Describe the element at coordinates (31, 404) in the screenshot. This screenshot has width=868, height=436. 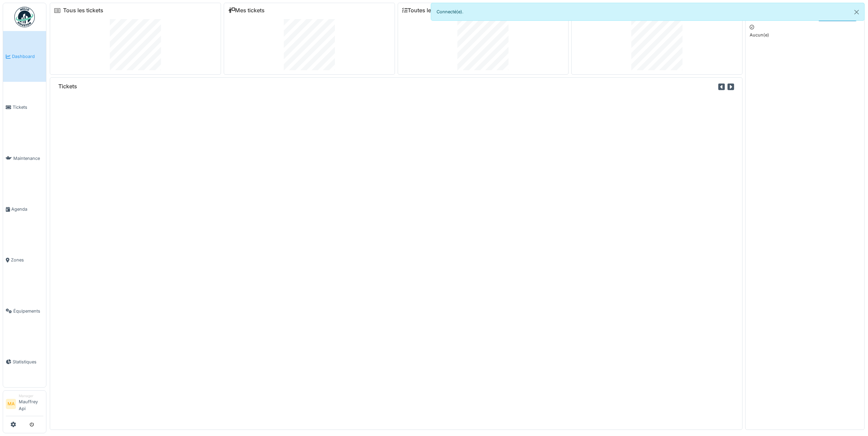
I see `li: Mauffrey Api` at that location.